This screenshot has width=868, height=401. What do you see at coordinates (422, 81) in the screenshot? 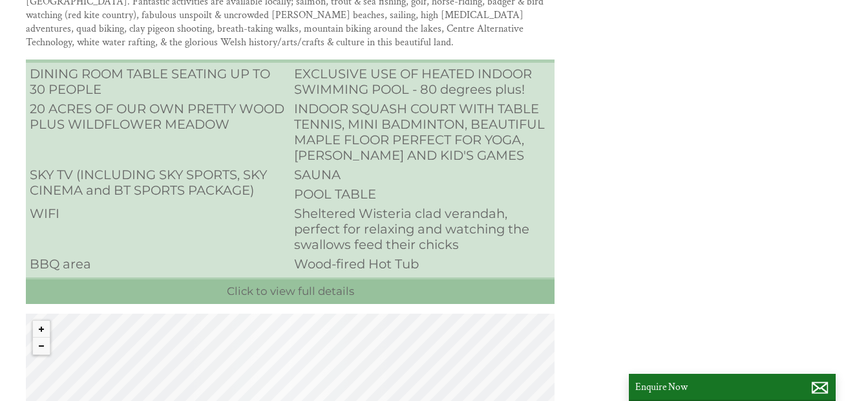
I see `li: EXCLUSIVE USE OF HEATED INDOOR SWIMMING POOL - 80 degrees plus!` at bounding box center [422, 81].